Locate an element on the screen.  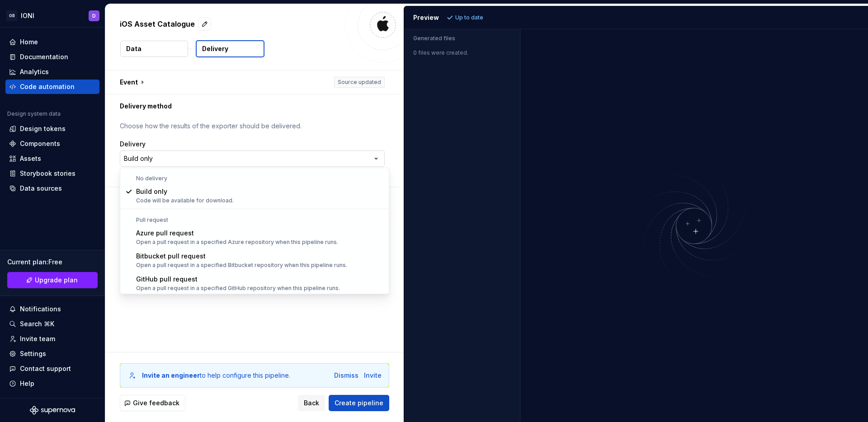
div: Open a pull request in a specified Bitbucket repository when this pipeline runs. is located at coordinates (242, 266).